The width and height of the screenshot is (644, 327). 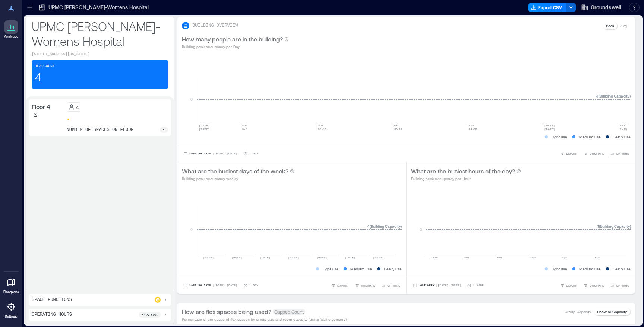 I want to click on a: Floorplans, so click(x=11, y=285).